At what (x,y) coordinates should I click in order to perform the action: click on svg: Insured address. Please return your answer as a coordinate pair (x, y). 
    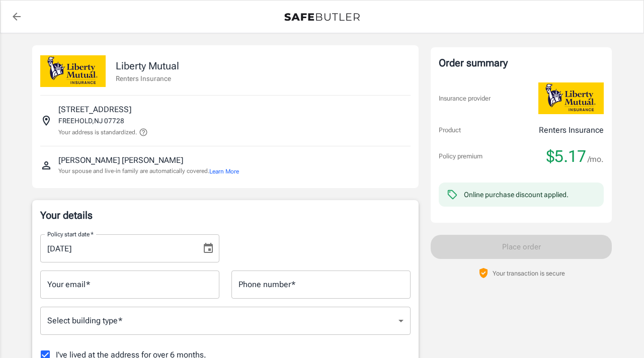
    Looking at the image, I should click on (46, 121).